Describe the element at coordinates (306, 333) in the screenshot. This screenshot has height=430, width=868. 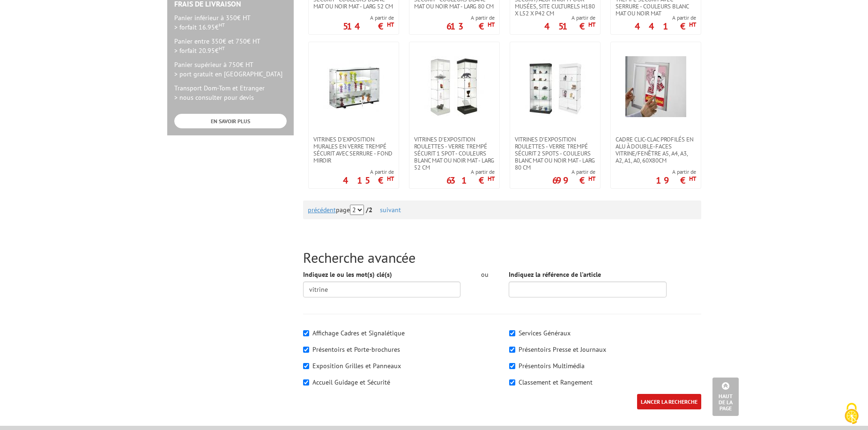
I see `input: Affichage Cadres et Signalétique` at that location.